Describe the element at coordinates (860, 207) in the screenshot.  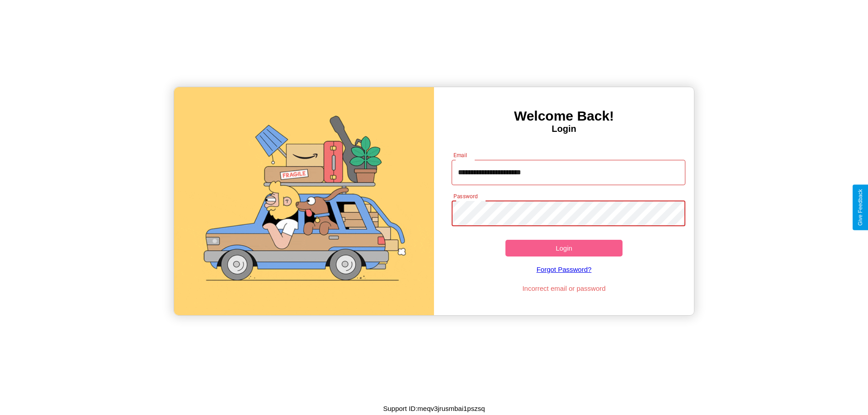
I see `div: Give Feedback` at that location.